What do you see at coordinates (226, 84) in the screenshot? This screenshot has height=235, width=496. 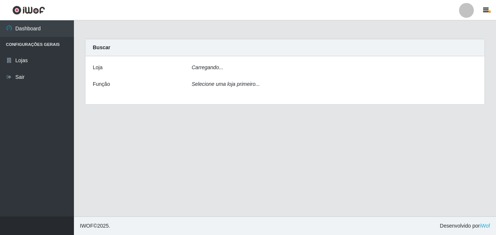 I see `i: Selecione uma loja primeiro...` at bounding box center [226, 84].